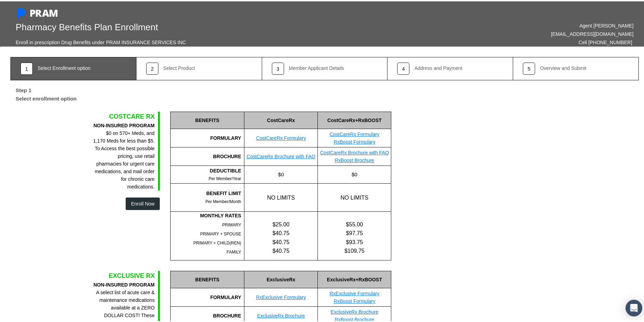 The height and width of the screenshot is (322, 644). Describe the element at coordinates (529, 67) in the screenshot. I see `div: 5` at that location.